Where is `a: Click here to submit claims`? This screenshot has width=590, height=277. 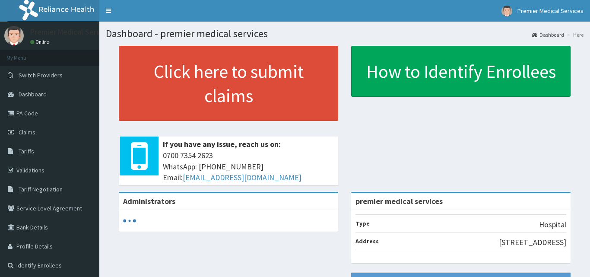 a: Click here to submit claims is located at coordinates (228, 83).